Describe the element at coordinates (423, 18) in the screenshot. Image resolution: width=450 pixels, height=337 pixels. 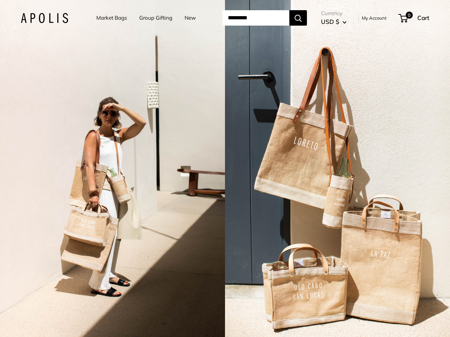
I see `span: Cart` at that location.